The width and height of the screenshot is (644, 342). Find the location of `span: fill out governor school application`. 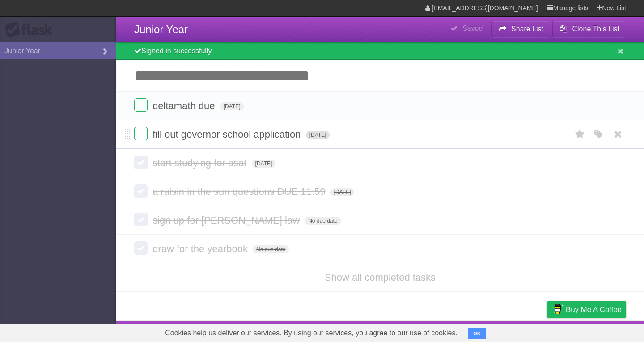

span: fill out governor school application is located at coordinates (228, 134).